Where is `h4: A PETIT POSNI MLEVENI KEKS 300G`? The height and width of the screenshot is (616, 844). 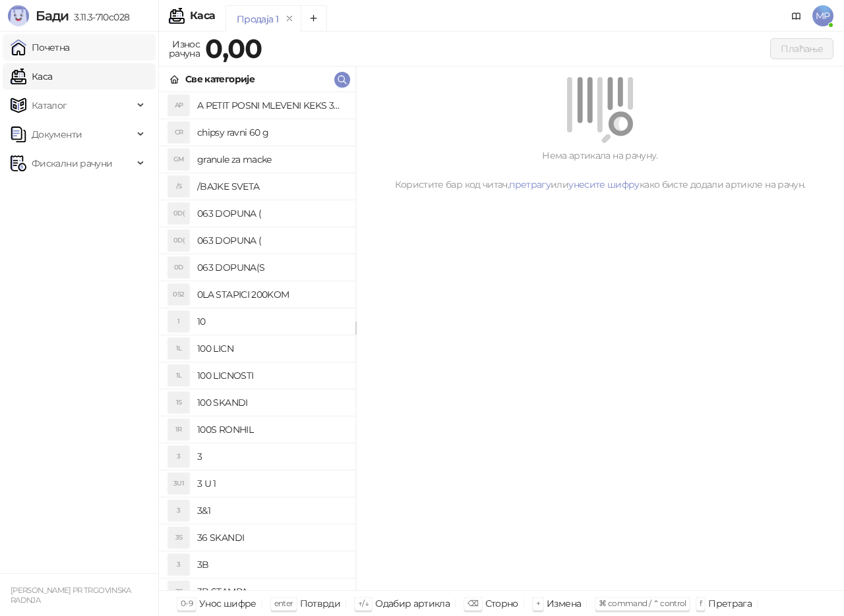 h4: A PETIT POSNI MLEVENI KEKS 300G is located at coordinates (271, 105).